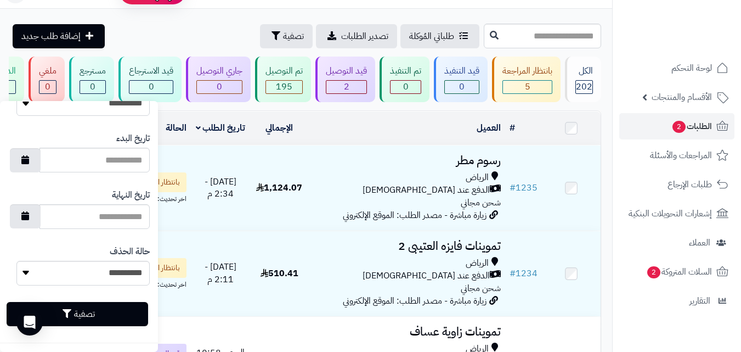 Image resolution: width=741 pixels, height=352 pixels. Describe the element at coordinates (670, 213) in the screenshot. I see `span: إشعارات التحويلات البنكية` at that location.